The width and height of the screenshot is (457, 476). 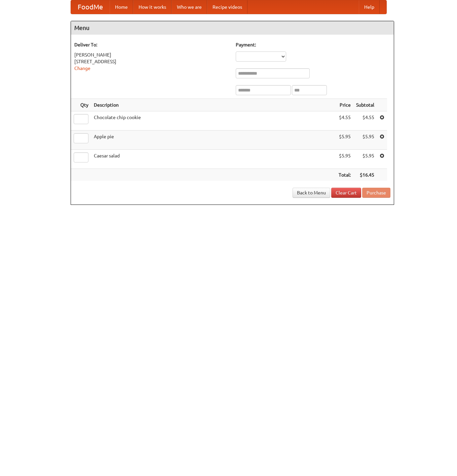 What do you see at coordinates (82, 68) in the screenshot?
I see `a: Change` at bounding box center [82, 68].